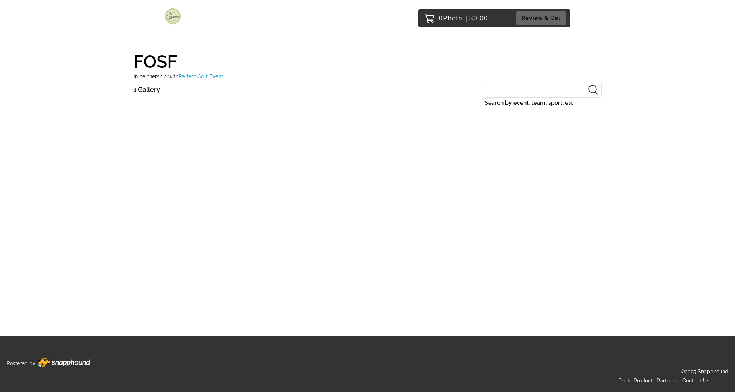 This screenshot has height=392, width=735. Describe the element at coordinates (178, 76) in the screenshot. I see `small: In partnership with` at that location.